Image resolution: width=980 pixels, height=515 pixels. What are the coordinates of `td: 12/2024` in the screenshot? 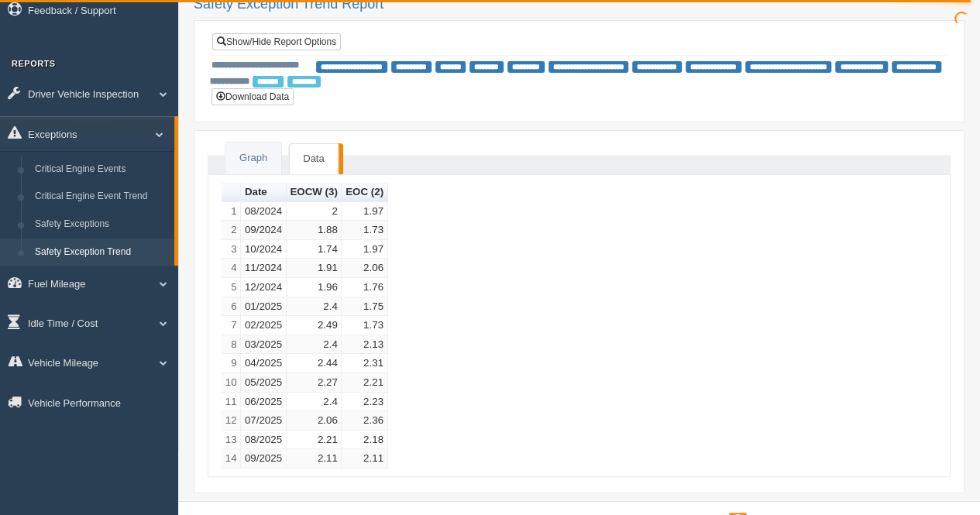 It's located at (263, 288).